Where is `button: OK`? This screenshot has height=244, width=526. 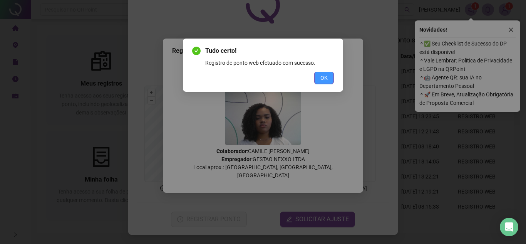
button: OK is located at coordinates (324, 78).